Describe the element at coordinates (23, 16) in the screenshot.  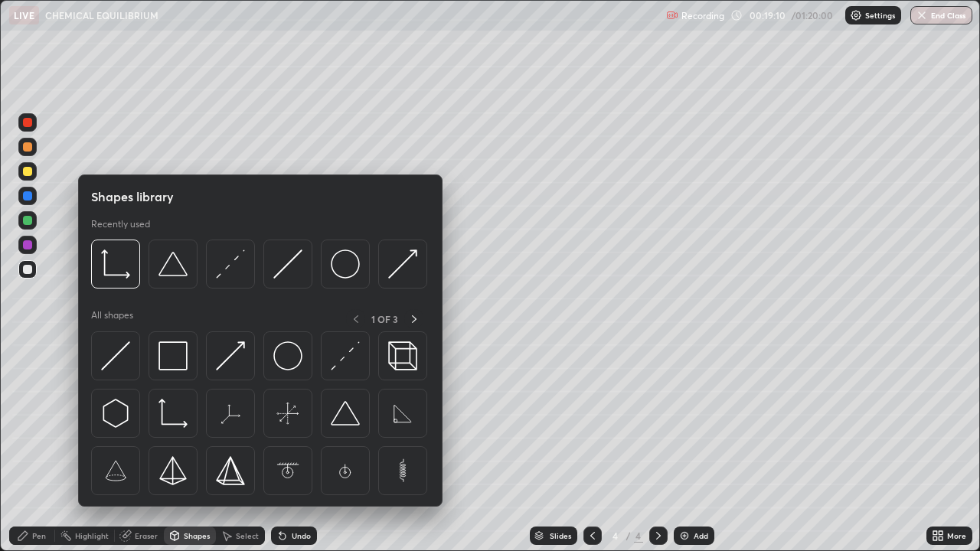
I see `p: LIVE` at that location.